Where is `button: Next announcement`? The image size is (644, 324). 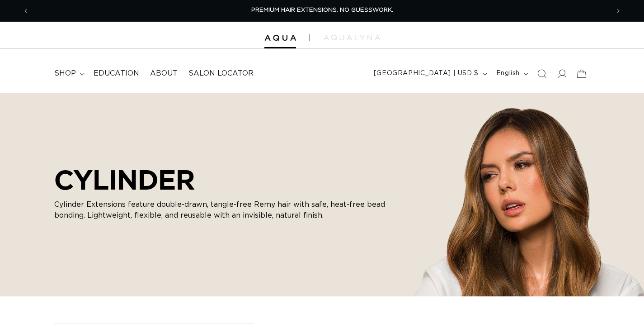 button: Next announcement is located at coordinates (618, 11).